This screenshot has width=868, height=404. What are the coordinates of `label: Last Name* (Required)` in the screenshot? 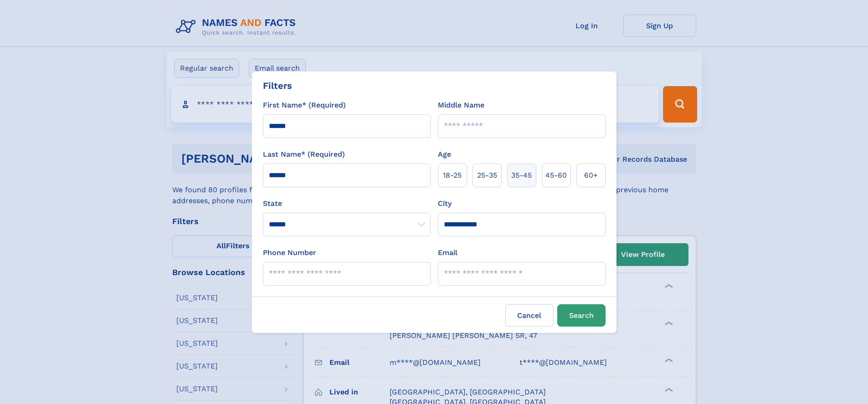 It's located at (304, 154).